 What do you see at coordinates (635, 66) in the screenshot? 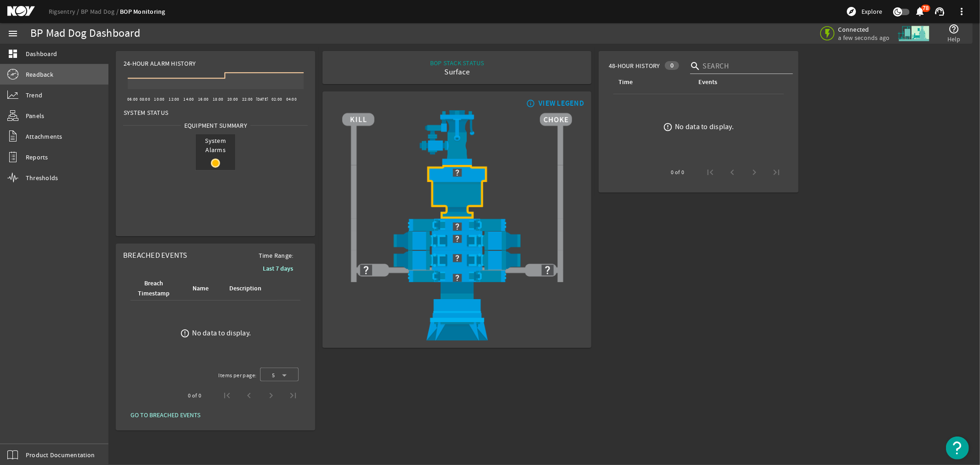
I see `span: 48-Hour History` at bounding box center [635, 66].